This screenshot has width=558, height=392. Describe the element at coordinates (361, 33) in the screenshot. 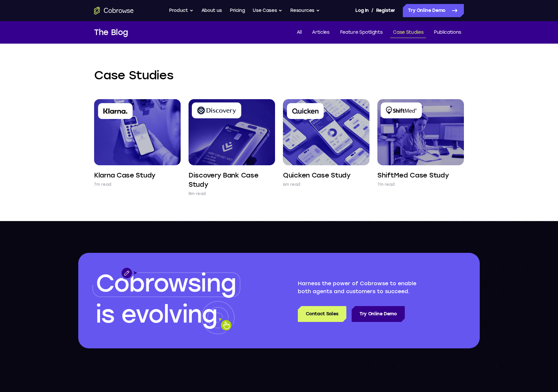

I see `a: Feature Spotlights` at that location.